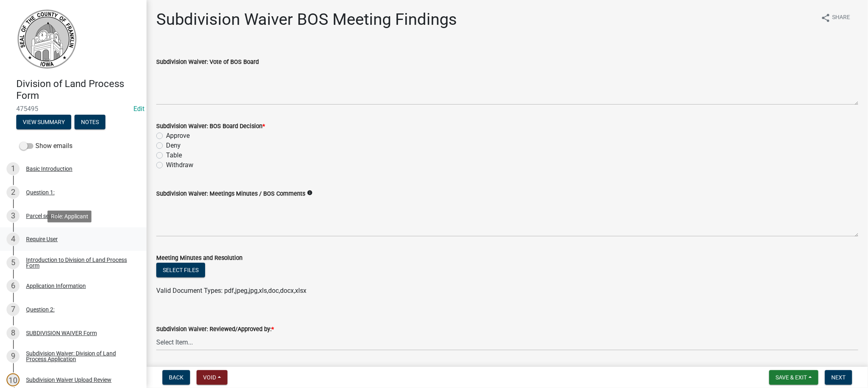  I want to click on i: share, so click(825, 18).